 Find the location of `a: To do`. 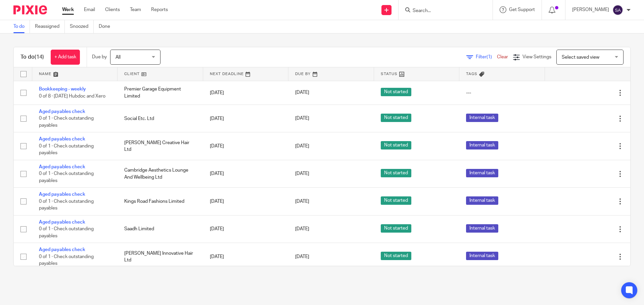

a: To do is located at coordinates (21, 27).